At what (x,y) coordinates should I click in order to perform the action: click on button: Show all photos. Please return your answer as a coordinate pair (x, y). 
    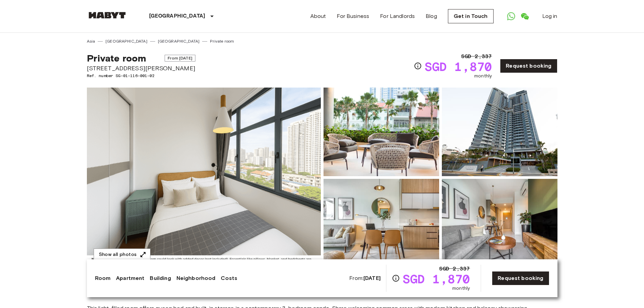
    Looking at the image, I should click on (122, 255).